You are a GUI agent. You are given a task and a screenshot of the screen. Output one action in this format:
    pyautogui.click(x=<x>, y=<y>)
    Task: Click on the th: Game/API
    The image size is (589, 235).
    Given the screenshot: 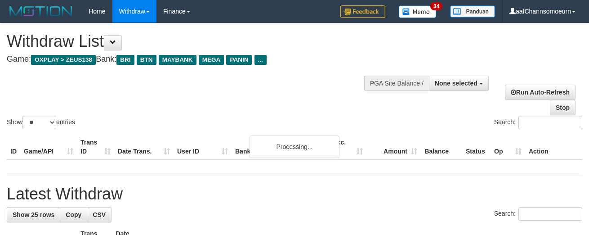 What is the action you would take?
    pyautogui.click(x=49, y=146)
    